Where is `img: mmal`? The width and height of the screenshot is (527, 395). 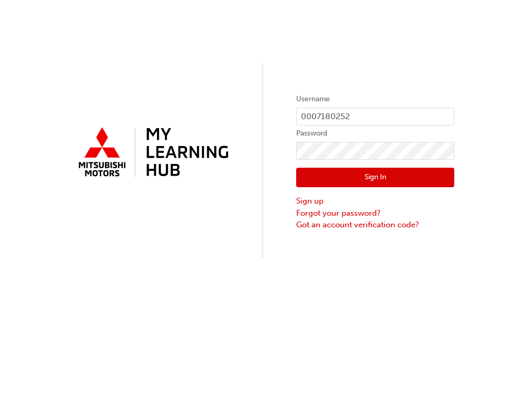
img: mmal is located at coordinates (152, 153).